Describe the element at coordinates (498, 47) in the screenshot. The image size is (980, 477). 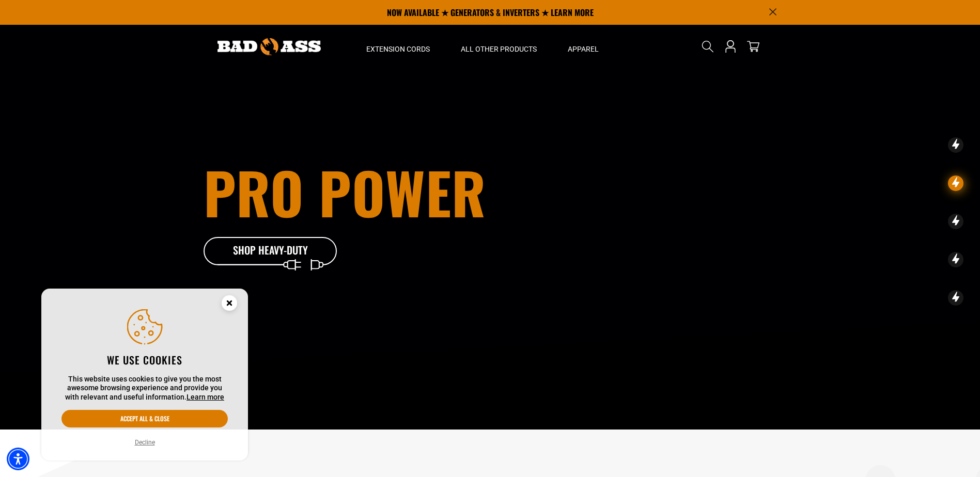
I see `summary: All Other Products` at that location.